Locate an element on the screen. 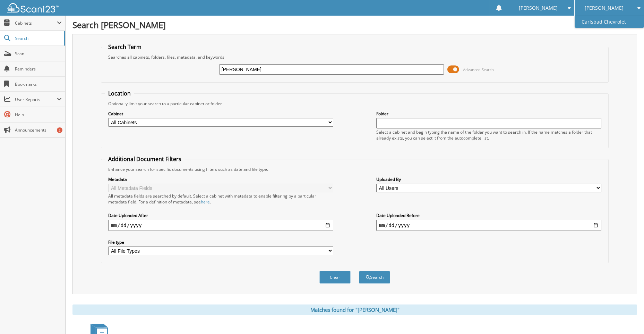  legend: Search Term is located at coordinates (125, 47).